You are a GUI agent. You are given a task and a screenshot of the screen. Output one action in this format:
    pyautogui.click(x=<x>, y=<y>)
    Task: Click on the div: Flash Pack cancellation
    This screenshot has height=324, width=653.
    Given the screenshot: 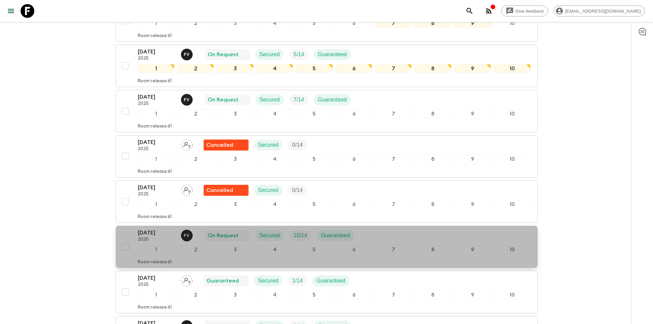 What is the action you would take?
    pyautogui.click(x=226, y=145)
    